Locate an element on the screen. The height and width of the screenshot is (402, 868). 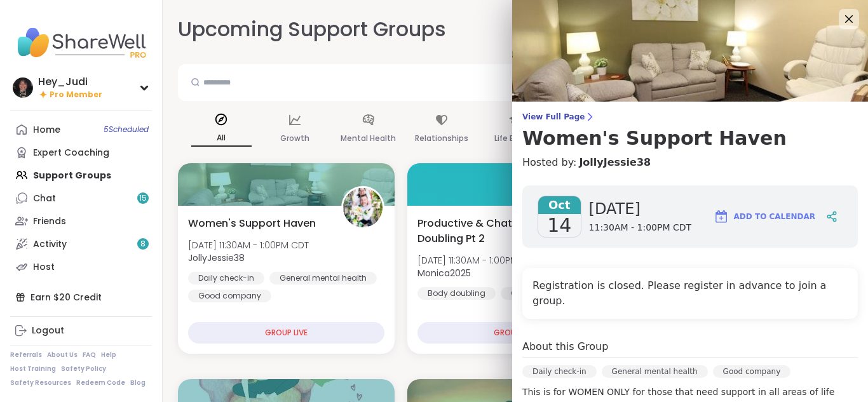
a: Friends is located at coordinates (80, 221).